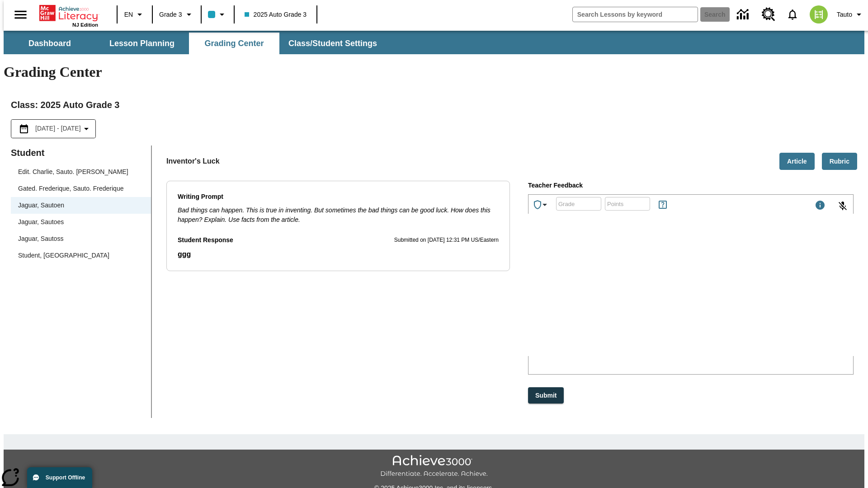 This screenshot has height=488, width=868. Describe the element at coordinates (663, 205) in the screenshot. I see `button: Rules for Earning Points and Achievements, Will open in new tab` at that location.